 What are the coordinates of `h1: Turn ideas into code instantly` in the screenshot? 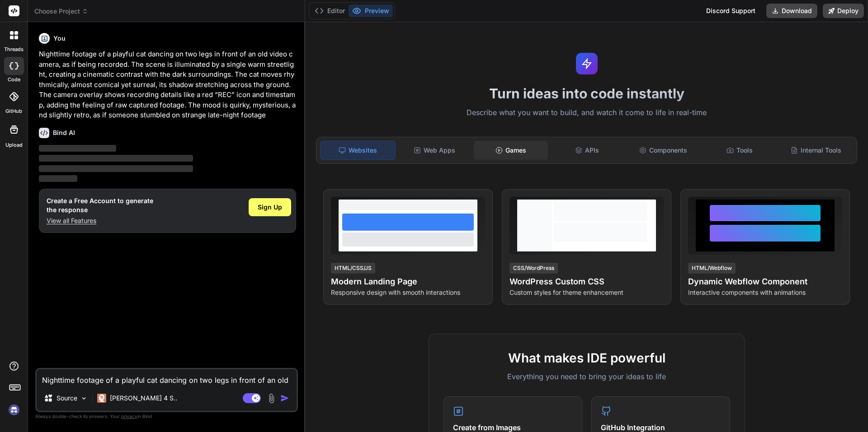 It's located at (586, 94).